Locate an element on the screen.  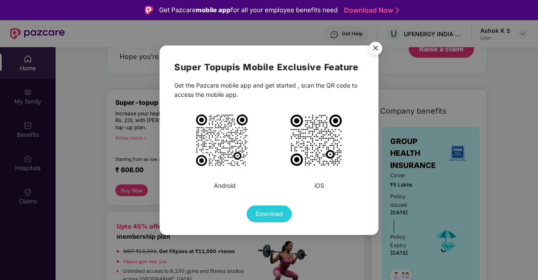
div: iOS is located at coordinates (319, 186).